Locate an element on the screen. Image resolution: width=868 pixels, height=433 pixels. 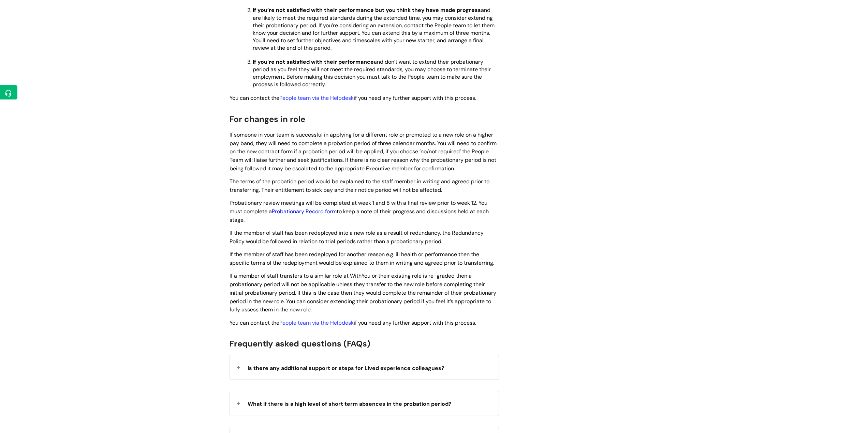
span: Is there any additional support or steps for Lived experience colleagues? is located at coordinates (346, 368).